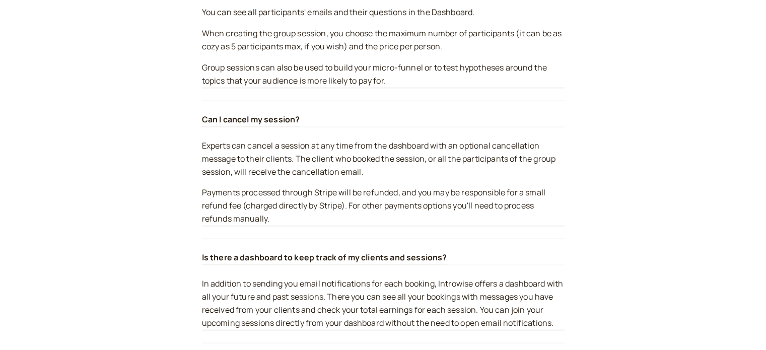 The width and height of the screenshot is (766, 350). What do you see at coordinates (383, 13) in the screenshot?
I see `p: You can see all participants' emails and their questions in the Dashboard.` at bounding box center [383, 13].